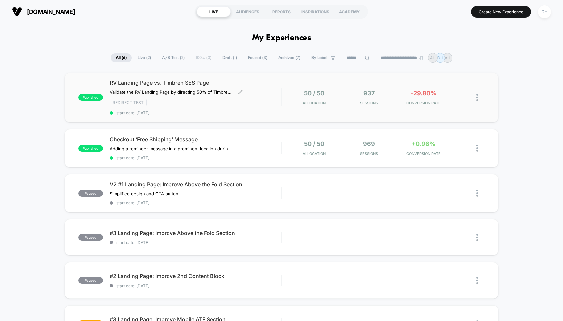 This screenshot has height=321, width=563. I want to click on span: Draft ( 1 ), so click(230, 58).